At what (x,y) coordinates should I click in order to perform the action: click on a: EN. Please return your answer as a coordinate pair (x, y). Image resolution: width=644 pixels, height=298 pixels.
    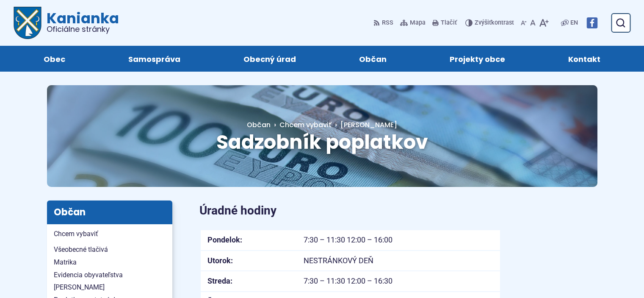
    Looking at the image, I should click on (574, 23).